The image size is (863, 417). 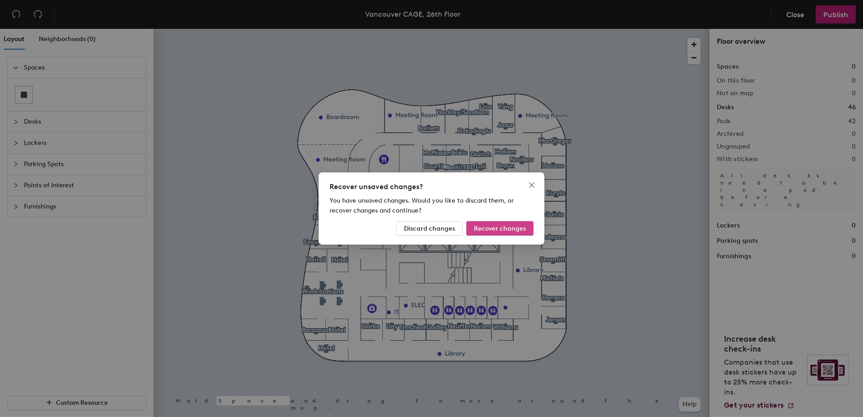 What do you see at coordinates (531, 185) in the screenshot?
I see `span: close` at bounding box center [531, 185].